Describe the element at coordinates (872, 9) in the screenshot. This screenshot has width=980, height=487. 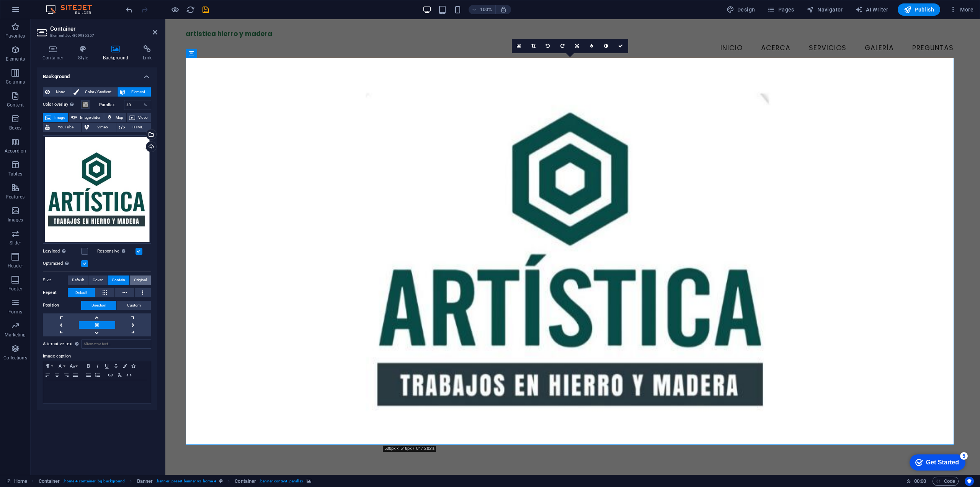
I see `span: AI Writer` at that location.